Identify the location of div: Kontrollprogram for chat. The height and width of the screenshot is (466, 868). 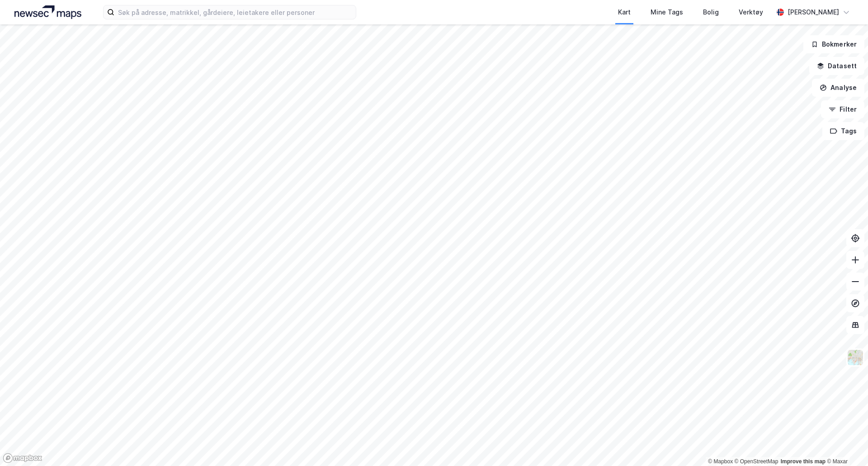
(845, 444).